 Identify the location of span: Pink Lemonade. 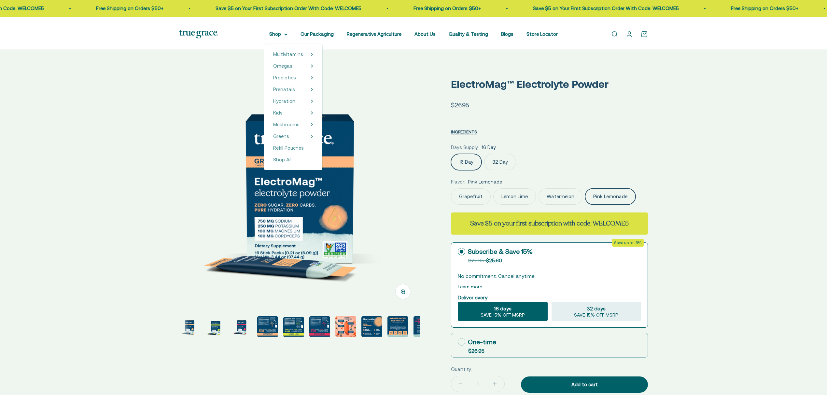
(485, 182).